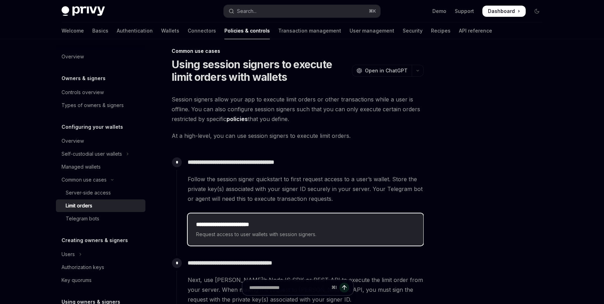  I want to click on a: Controls overview, so click(101, 92).